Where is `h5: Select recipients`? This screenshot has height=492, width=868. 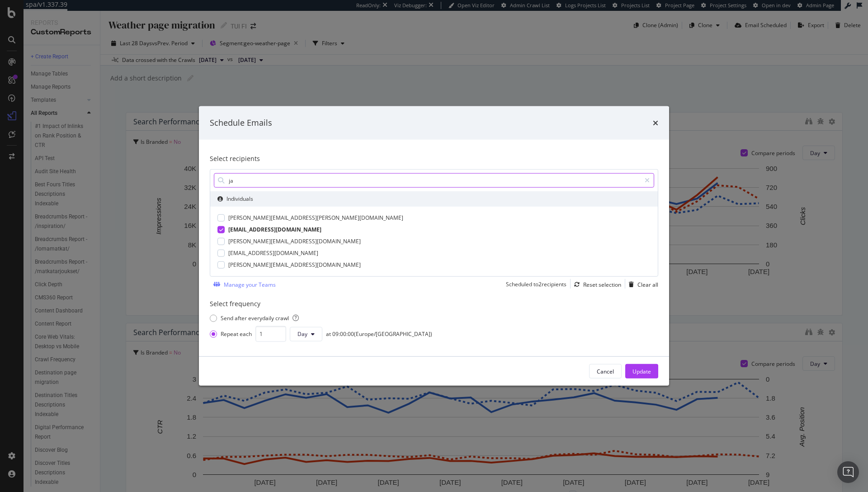 h5: Select recipients is located at coordinates (434, 157).